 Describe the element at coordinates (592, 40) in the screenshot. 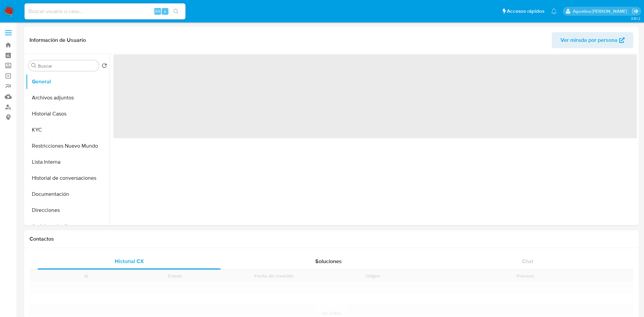

I see `button: Ver mirada por persona` at that location.